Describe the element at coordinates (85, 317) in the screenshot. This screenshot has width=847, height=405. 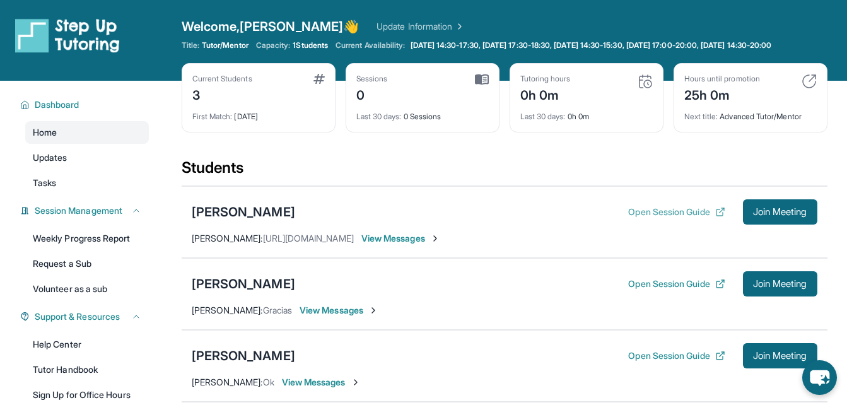
I see `button: Support & Resources` at that location.